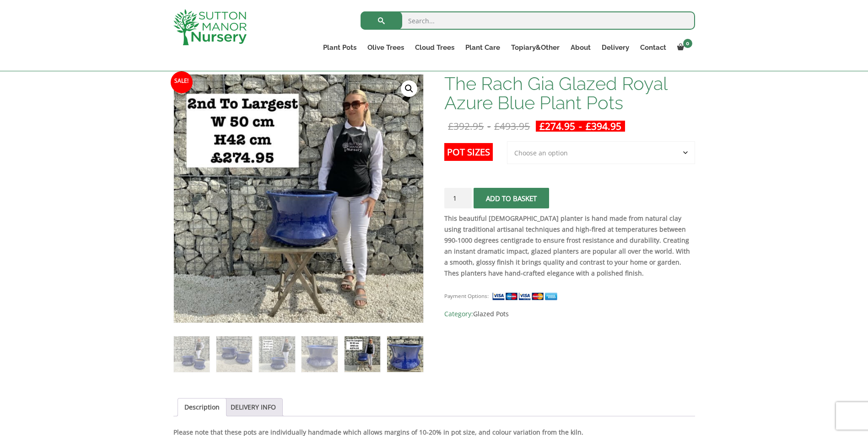 This screenshot has height=436, width=868. What do you see at coordinates (528, 21) in the screenshot?
I see `input: Search...` at bounding box center [528, 21].